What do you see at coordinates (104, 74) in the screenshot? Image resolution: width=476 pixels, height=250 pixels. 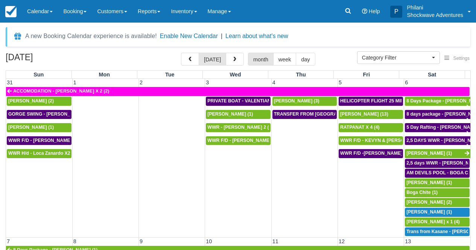 I see `span: Mon` at bounding box center [104, 74].